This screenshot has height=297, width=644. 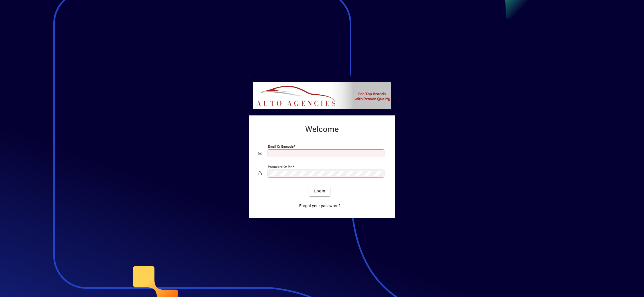 What do you see at coordinates (320, 206) in the screenshot?
I see `a: Forgot your password?` at bounding box center [320, 206].